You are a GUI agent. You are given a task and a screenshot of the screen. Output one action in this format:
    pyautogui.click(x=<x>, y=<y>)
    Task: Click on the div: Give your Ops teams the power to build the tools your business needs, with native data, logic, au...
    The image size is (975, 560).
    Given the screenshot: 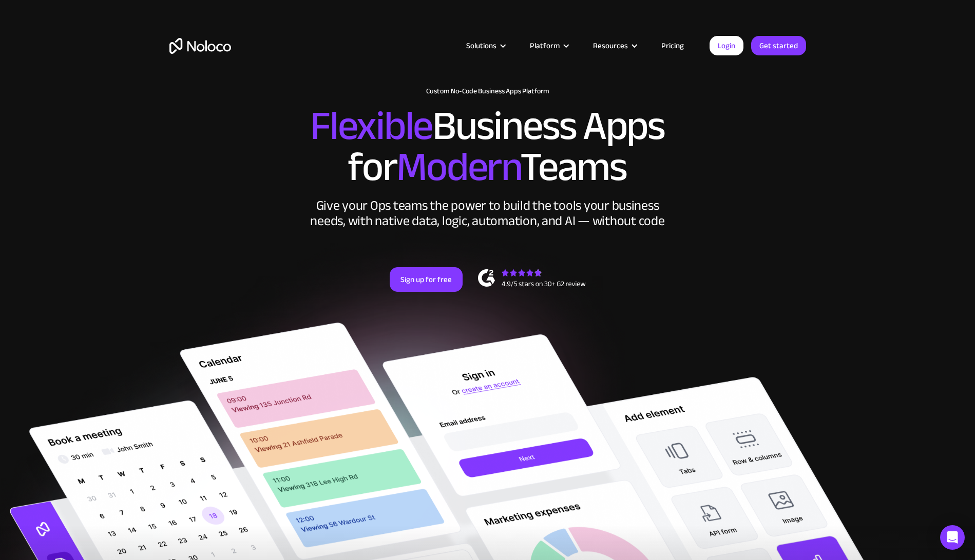 What is the action you would take?
    pyautogui.click(x=488, y=214)
    